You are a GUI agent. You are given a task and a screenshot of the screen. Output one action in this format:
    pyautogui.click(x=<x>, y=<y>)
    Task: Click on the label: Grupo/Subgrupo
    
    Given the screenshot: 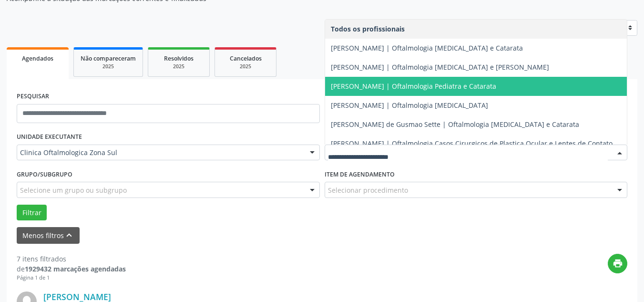 What is the action you would take?
    pyautogui.click(x=44, y=174)
    